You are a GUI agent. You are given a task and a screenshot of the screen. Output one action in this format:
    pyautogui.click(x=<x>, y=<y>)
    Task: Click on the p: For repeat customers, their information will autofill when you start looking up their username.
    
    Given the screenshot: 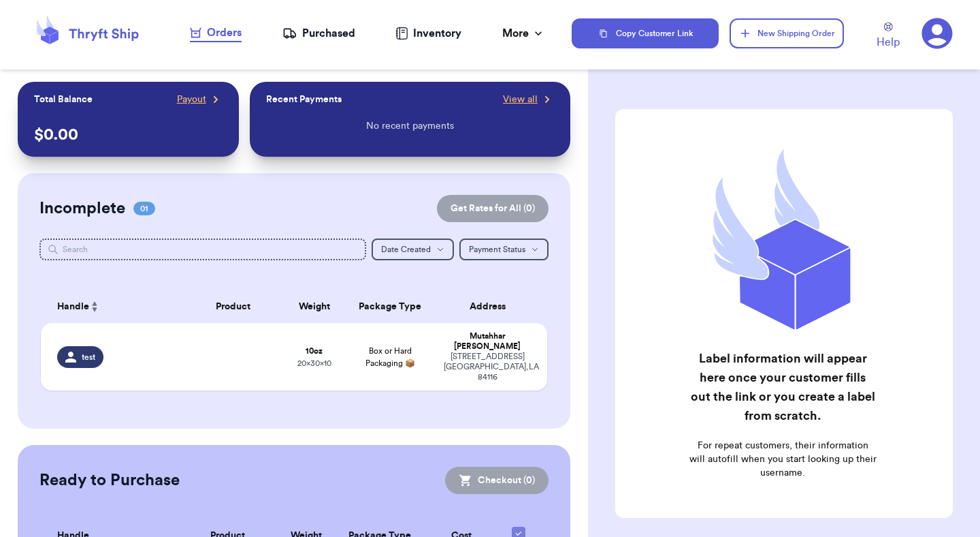 What is the action you would take?
    pyautogui.click(x=783, y=459)
    